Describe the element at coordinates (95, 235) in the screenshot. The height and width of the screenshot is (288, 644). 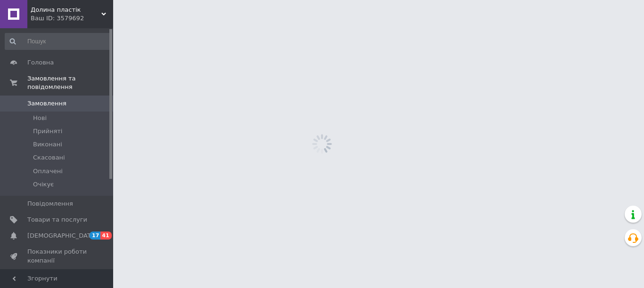
I see `span: 17` at that location.